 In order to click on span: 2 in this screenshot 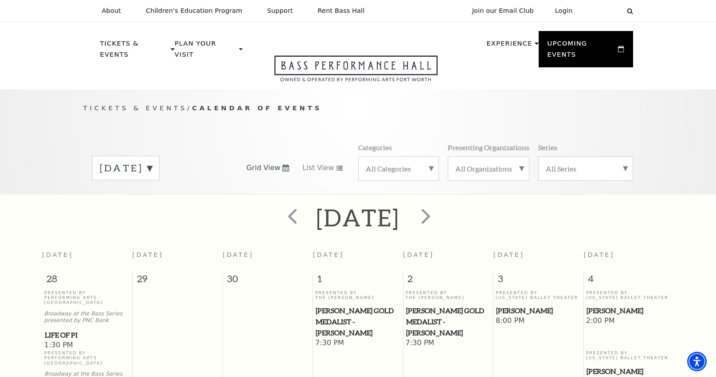, I will do `click(448, 281)`.